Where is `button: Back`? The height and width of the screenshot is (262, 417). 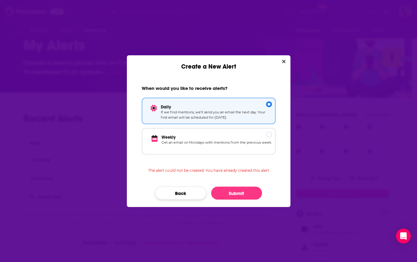
button: Back is located at coordinates (180, 193).